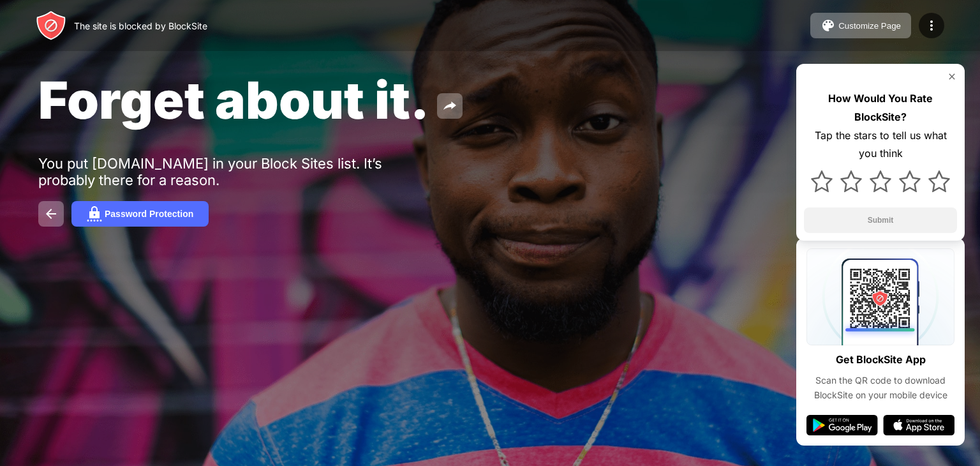 This screenshot has height=466, width=980. What do you see at coordinates (51, 214) in the screenshot?
I see `img: back.svg` at bounding box center [51, 214].